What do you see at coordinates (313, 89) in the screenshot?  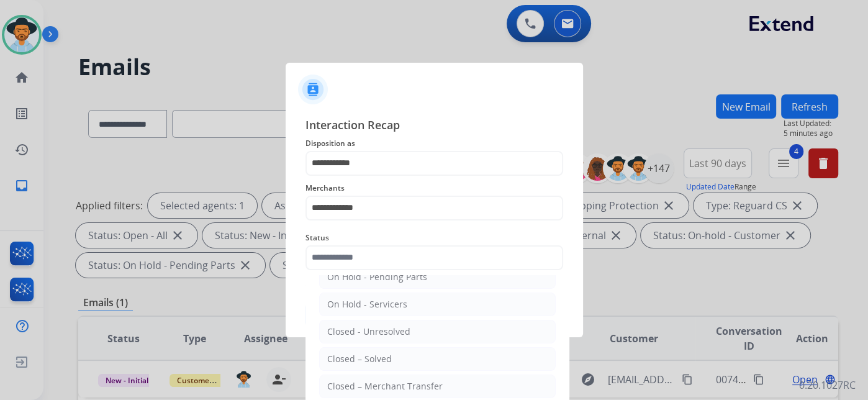 I see `img: contactIcon` at bounding box center [313, 89].